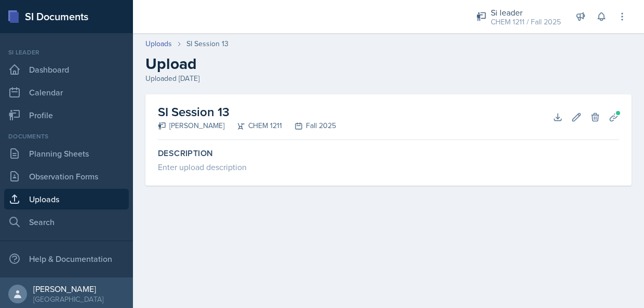 This screenshot has height=308, width=644. I want to click on div: Documents, so click(66, 137).